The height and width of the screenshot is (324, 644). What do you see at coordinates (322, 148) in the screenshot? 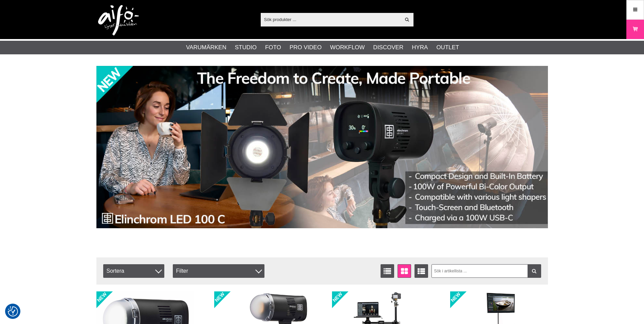
I see `img: Annons:002 banner-elin-led100c11390x.jpg` at bounding box center [322, 148].